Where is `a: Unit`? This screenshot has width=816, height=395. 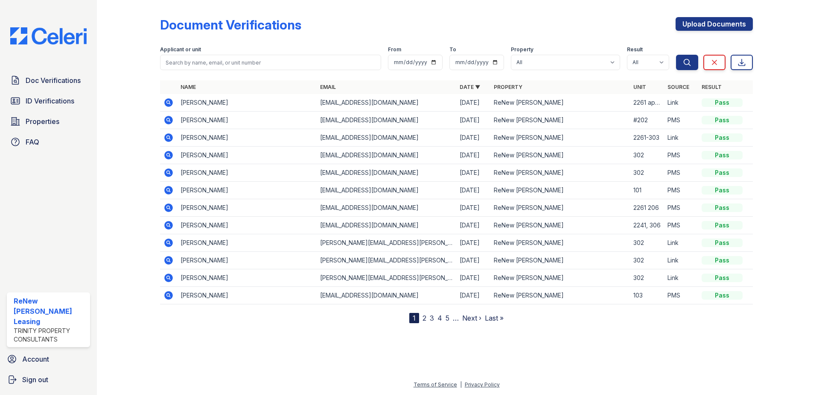 a: Unit is located at coordinates (640, 87).